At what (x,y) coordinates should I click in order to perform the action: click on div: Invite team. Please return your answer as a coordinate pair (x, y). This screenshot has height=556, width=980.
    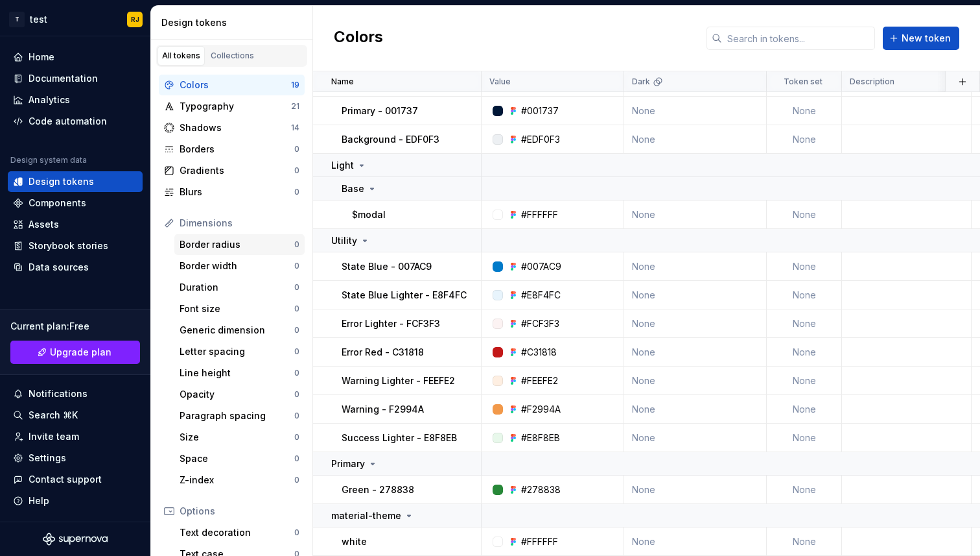
    Looking at the image, I should click on (54, 436).